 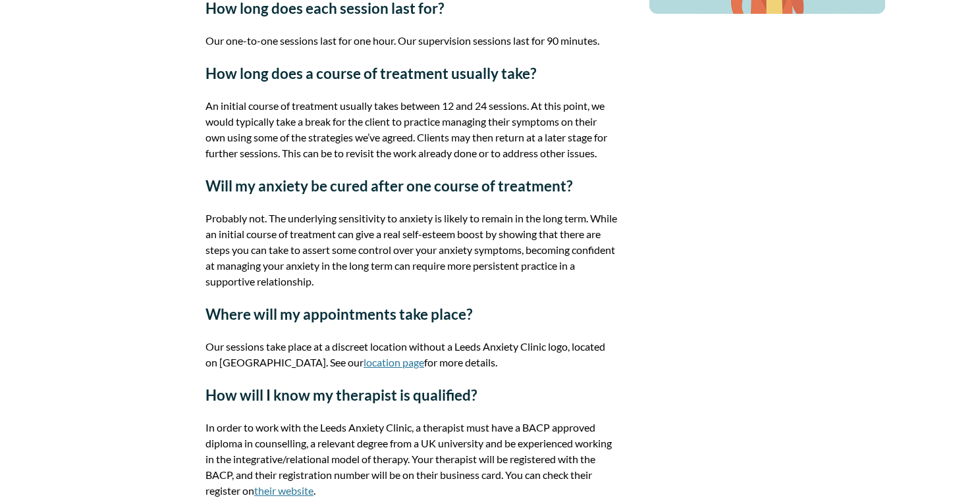 What do you see at coordinates (412, 130) in the screenshot?
I see `p: An initial course of treatment usually takes between 12 and 24 sessions. At this point, we would ...` at bounding box center [412, 130].